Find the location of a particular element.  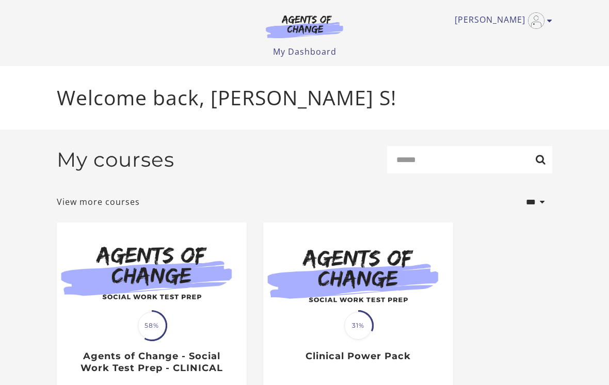

a: View more courses is located at coordinates (98, 202).